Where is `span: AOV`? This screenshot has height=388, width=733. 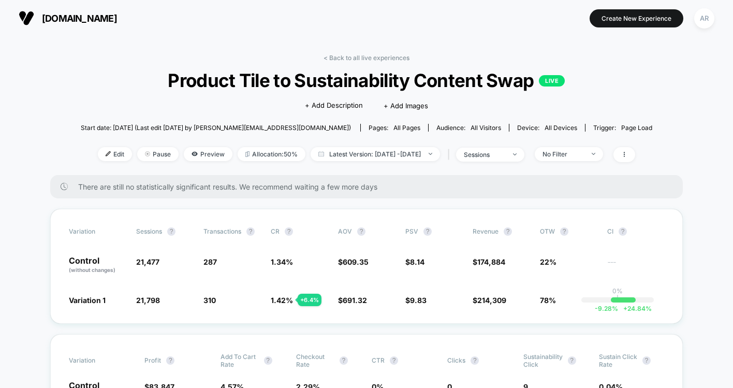 span: AOV is located at coordinates (345, 231).